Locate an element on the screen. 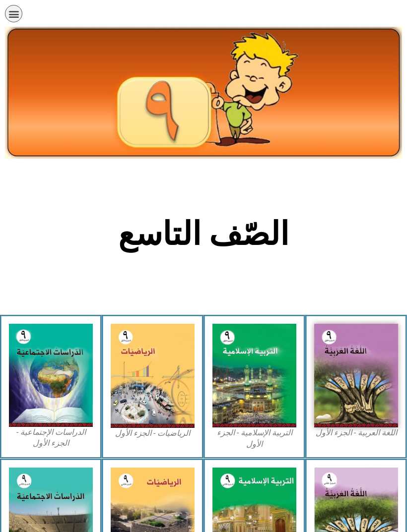 This screenshot has width=407, height=532. h2: الصّف التاسع is located at coordinates (203, 234).